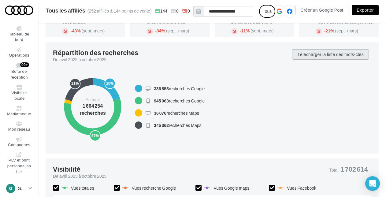 This screenshot has height=197, width=386. Describe the element at coordinates (19, 145) in the screenshot. I see `span: Campagnes` at that location.